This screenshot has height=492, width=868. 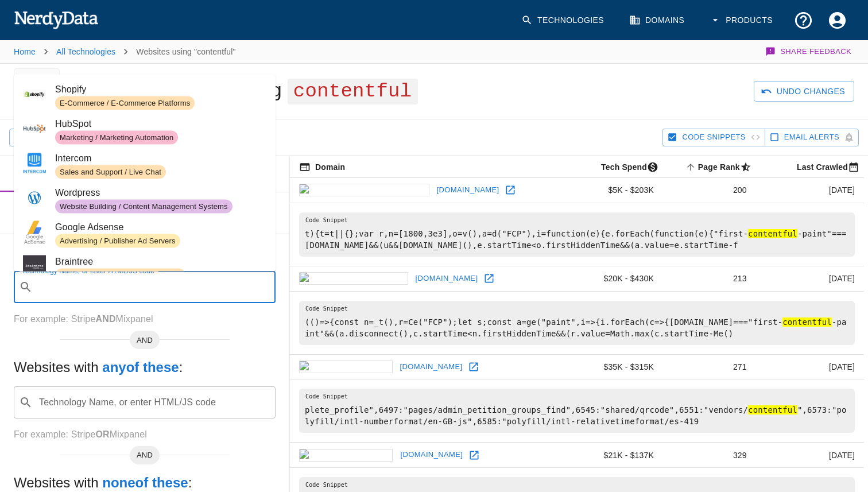 What do you see at coordinates (714, 137) in the screenshot?
I see `button: Hide Code Snippets` at bounding box center [714, 137].